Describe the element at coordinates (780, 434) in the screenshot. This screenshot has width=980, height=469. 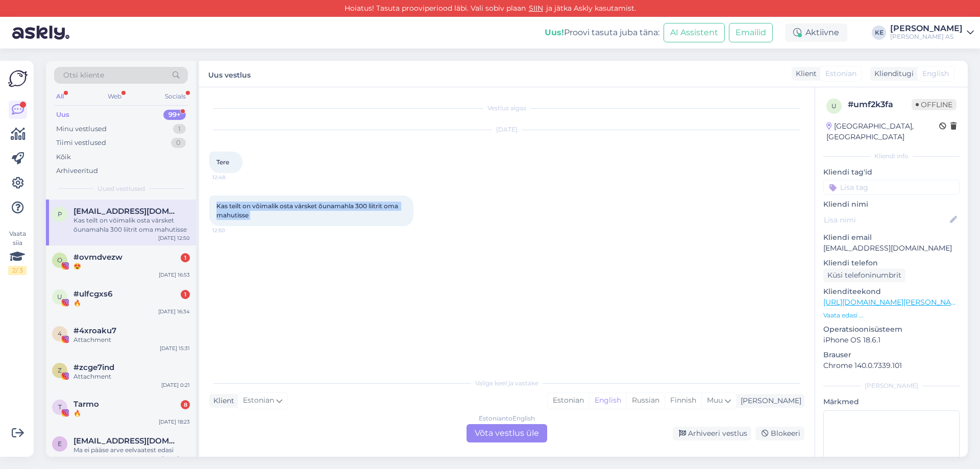
I see `div: Blokeeri` at that location.